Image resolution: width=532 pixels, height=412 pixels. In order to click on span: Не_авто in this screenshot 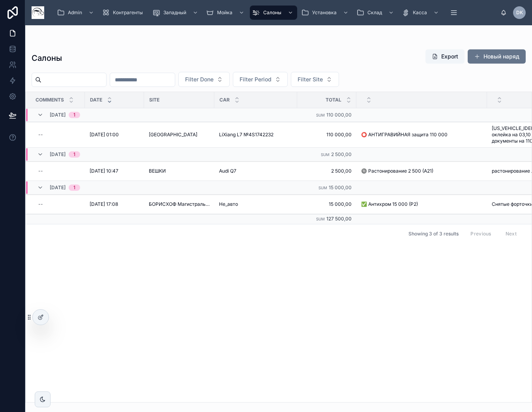, I will do `click(228, 204)`.